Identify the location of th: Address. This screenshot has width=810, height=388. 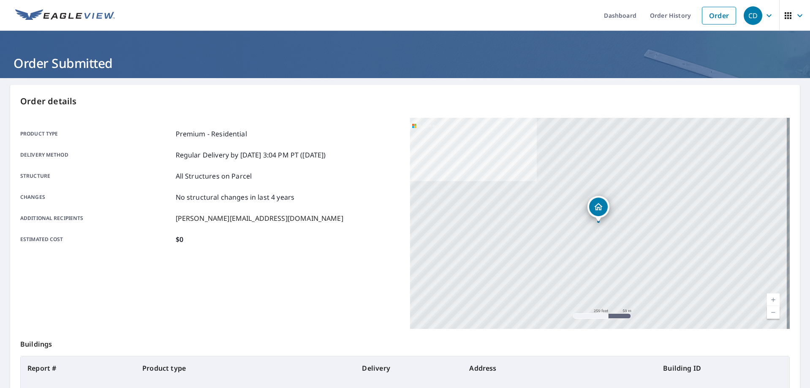
(559, 368).